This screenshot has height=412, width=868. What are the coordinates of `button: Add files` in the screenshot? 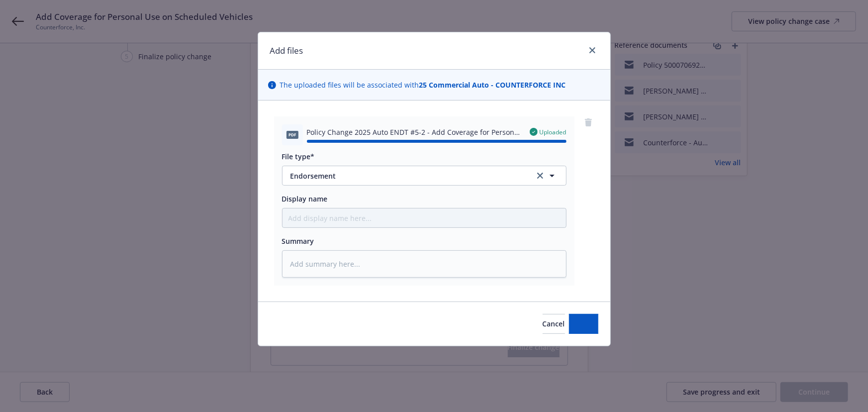 It's located at (583, 324).